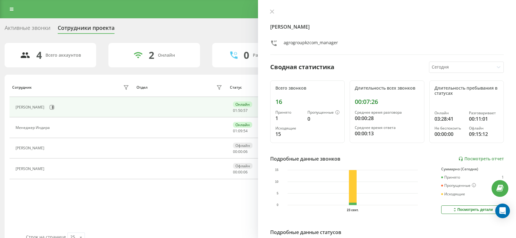 The height and width of the screenshot is (238, 516). Describe the element at coordinates (484, 113) in the screenshot. I see `div: Разговаривает` at that location.